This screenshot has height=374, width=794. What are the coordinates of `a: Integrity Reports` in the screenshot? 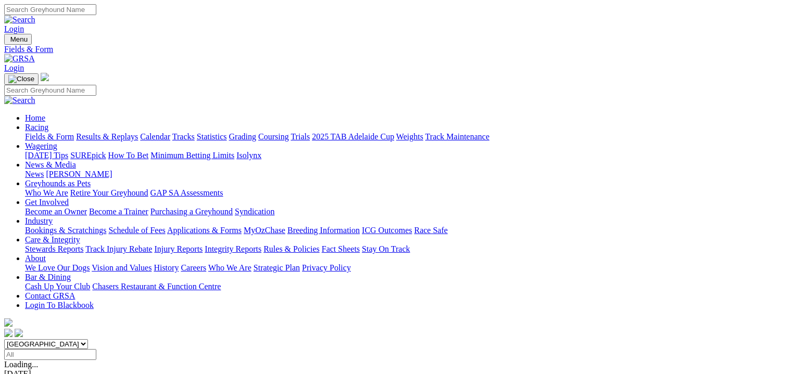 It's located at (233, 249).